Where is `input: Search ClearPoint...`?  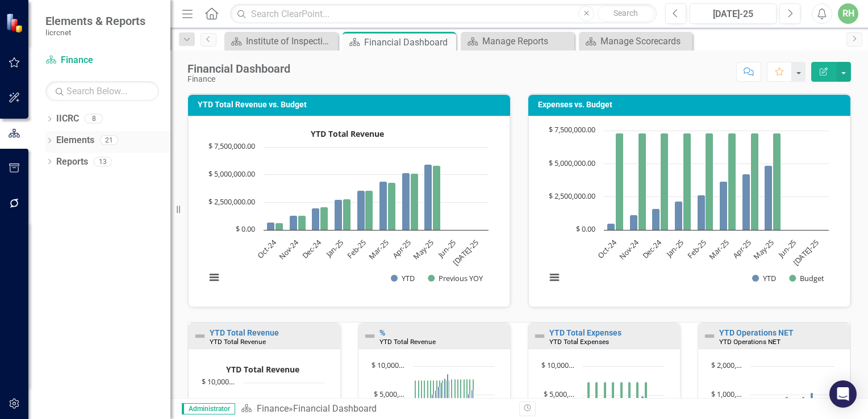 input: Search ClearPoint... is located at coordinates (443, 14).